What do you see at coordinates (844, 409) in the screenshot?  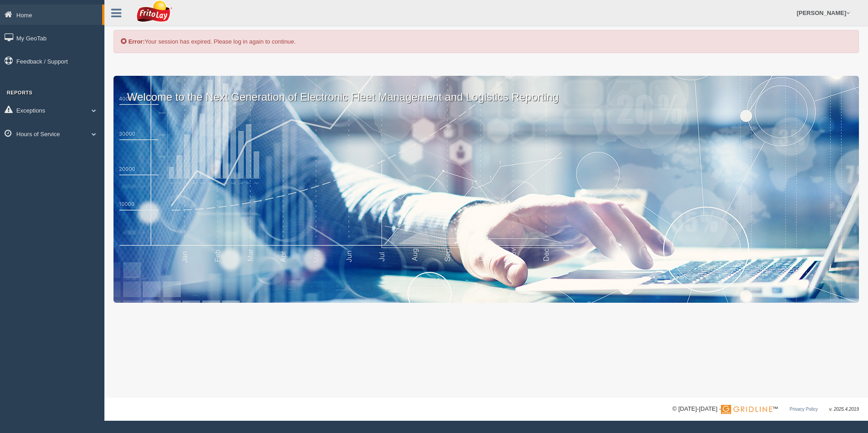 I see `span: v. 2025.4.2019` at bounding box center [844, 409].